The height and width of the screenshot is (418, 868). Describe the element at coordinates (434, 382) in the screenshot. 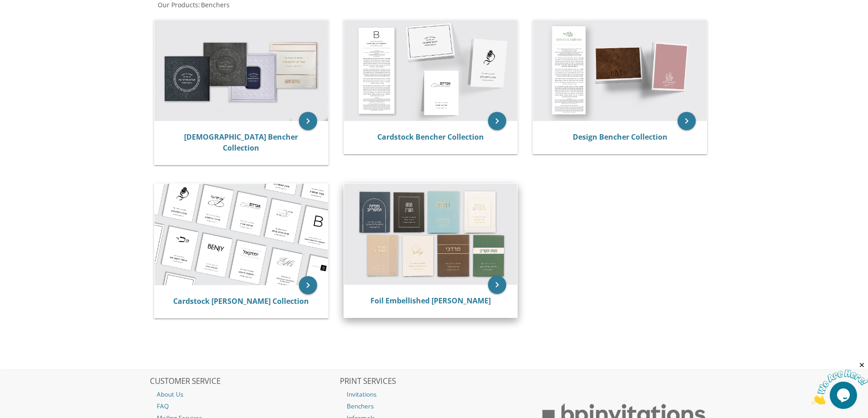

I see `h2: PRINT SERVICES` at that location.